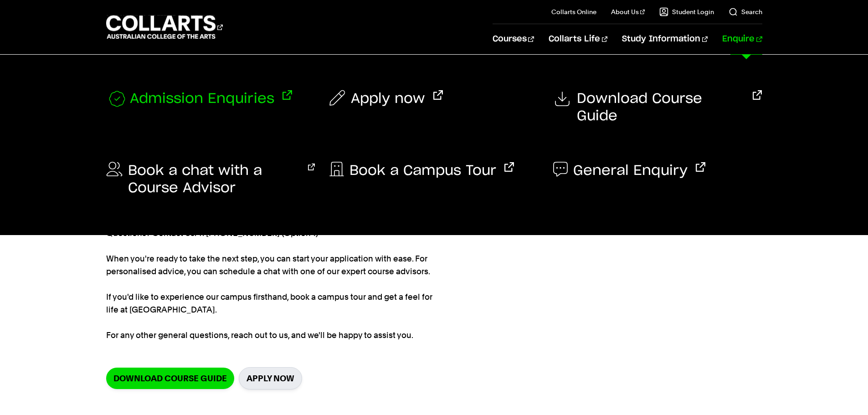 This screenshot has width=868, height=415. Describe the element at coordinates (199, 99) in the screenshot. I see `a: Admission Enquiries` at that location.